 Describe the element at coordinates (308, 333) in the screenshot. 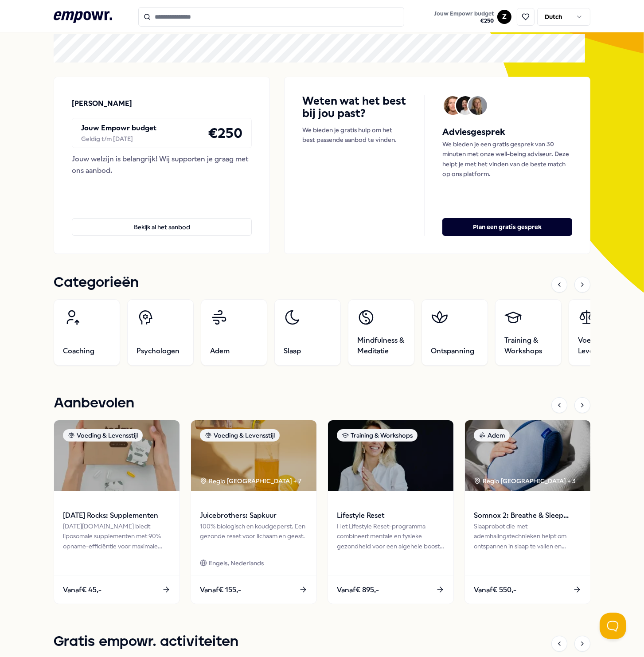

I see `a: Slaap` at that location.